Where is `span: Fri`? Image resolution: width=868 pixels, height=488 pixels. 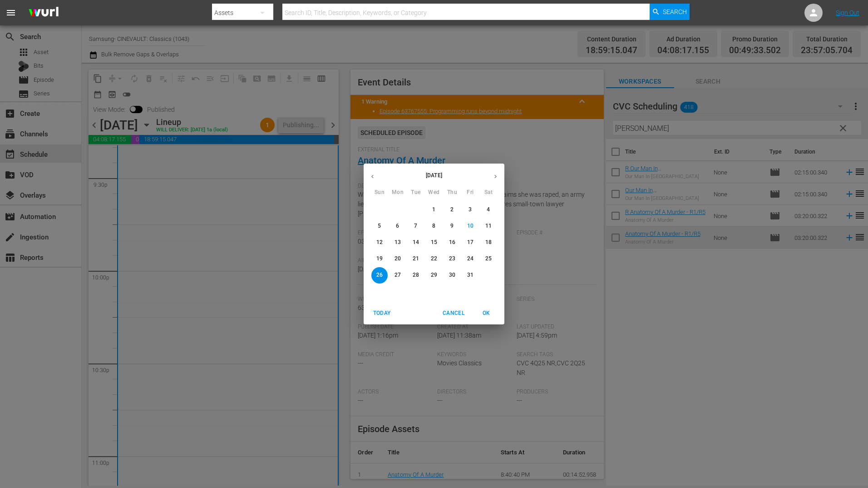 span: Fri is located at coordinates (471, 193).